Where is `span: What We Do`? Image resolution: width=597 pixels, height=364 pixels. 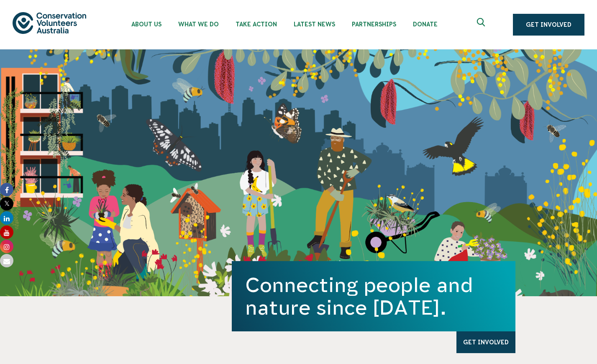
span: What We Do is located at coordinates (199, 25).